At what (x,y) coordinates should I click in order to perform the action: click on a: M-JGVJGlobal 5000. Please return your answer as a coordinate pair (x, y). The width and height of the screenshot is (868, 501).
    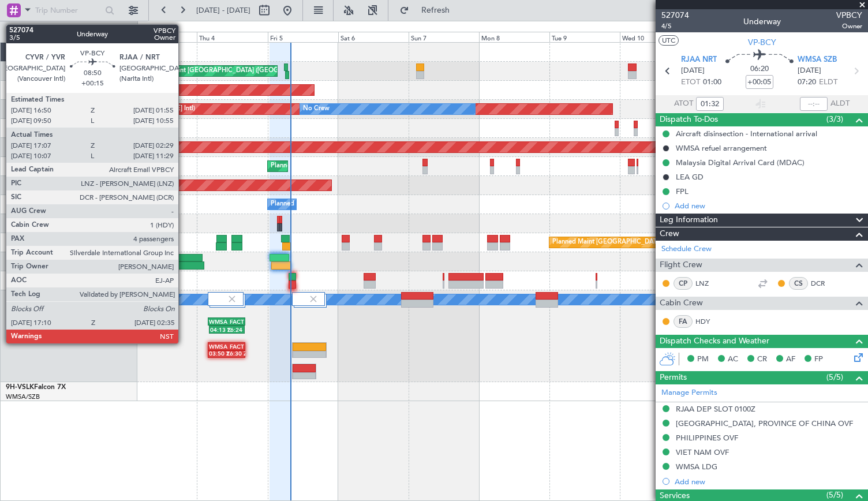
    Looking at the image, I should click on (38, 162).